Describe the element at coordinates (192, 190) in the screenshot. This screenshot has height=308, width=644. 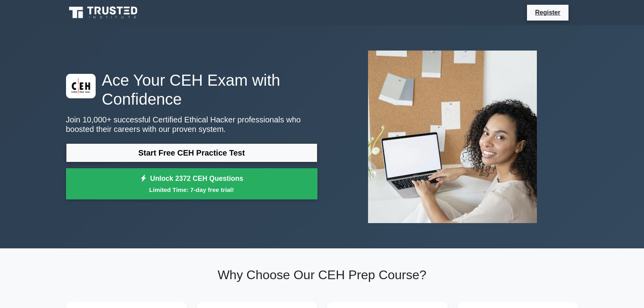
I see `small: Limited Time: 7-day free trial!` at that location.